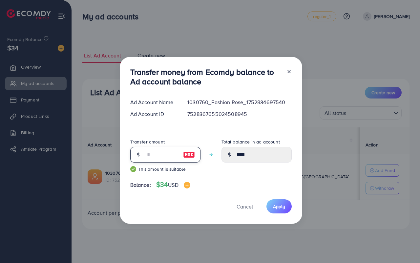  What do you see at coordinates (133, 169) in the screenshot?
I see `img: guide` at bounding box center [133, 169].